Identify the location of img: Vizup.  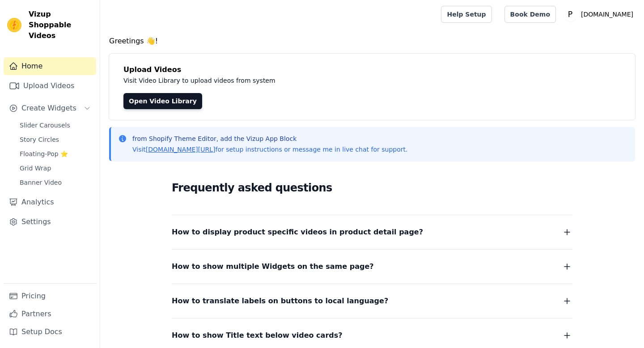
(14, 25).